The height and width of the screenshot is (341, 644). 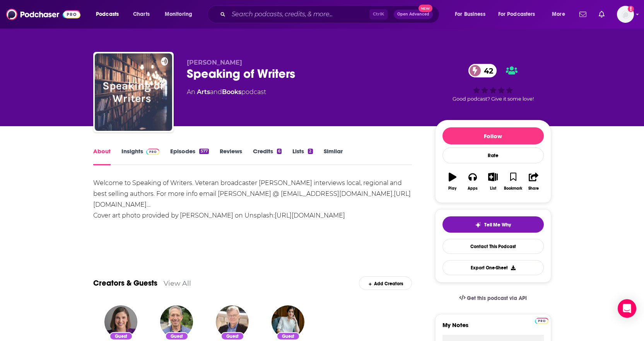 What do you see at coordinates (497, 298) in the screenshot?
I see `span: Get this podcast via API` at bounding box center [497, 298].